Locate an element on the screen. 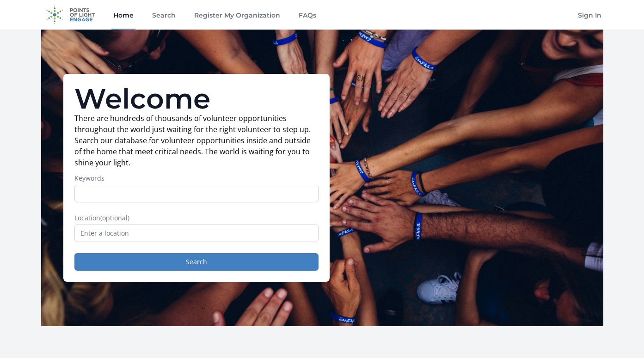 The image size is (644, 358). h1: Welcome is located at coordinates (197, 99).